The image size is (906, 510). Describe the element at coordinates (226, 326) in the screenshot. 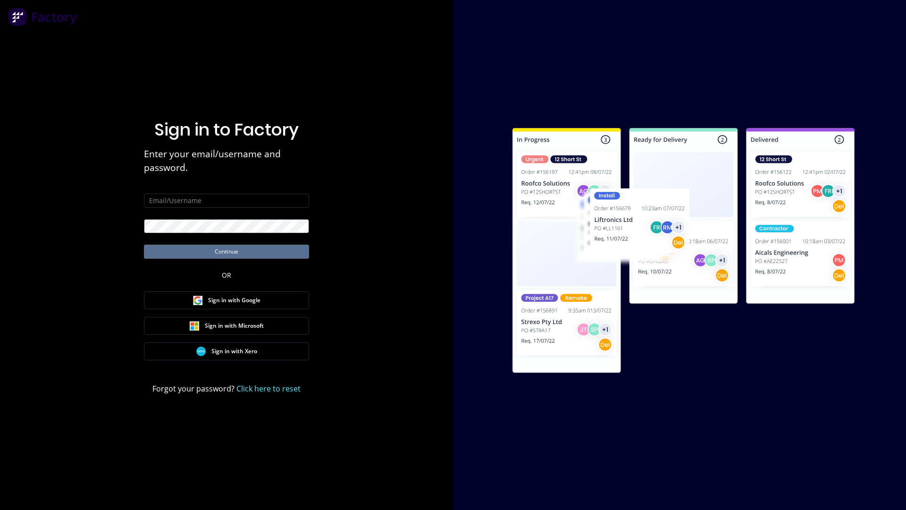

I see `button: Microsoft Sign inSign in with Microsoft` at that location.